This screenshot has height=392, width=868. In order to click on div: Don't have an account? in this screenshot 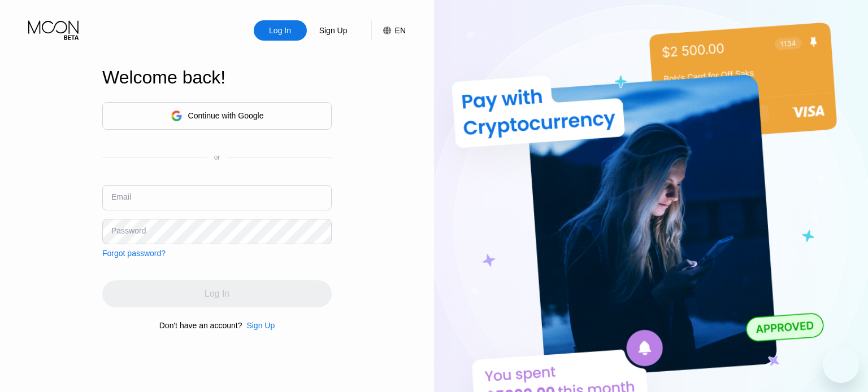, I will do `click(201, 326)`.